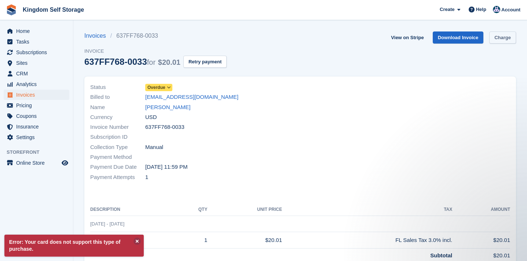 This screenshot has height=261, width=527. What do you see at coordinates (118, 97) in the screenshot?
I see `span: Billed to` at bounding box center [118, 97].